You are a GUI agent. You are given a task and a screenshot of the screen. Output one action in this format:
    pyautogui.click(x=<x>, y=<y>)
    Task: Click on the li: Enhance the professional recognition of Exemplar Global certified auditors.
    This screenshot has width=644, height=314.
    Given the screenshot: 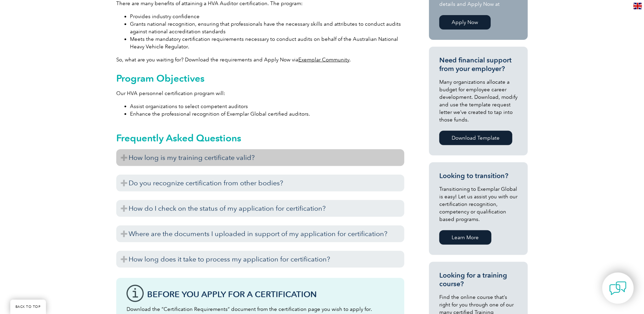 What is the action you would take?
    pyautogui.click(x=267, y=114)
    